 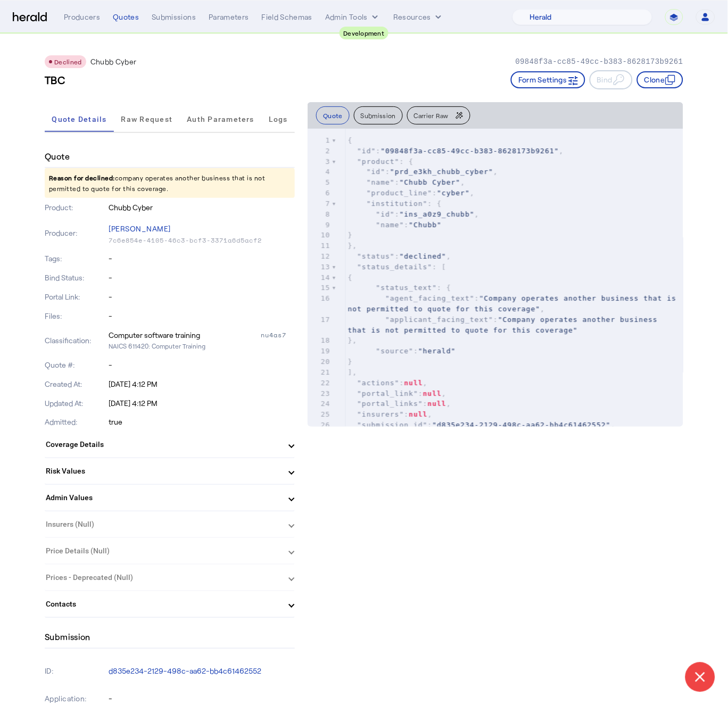 I want to click on span: "portal_link", so click(x=387, y=393).